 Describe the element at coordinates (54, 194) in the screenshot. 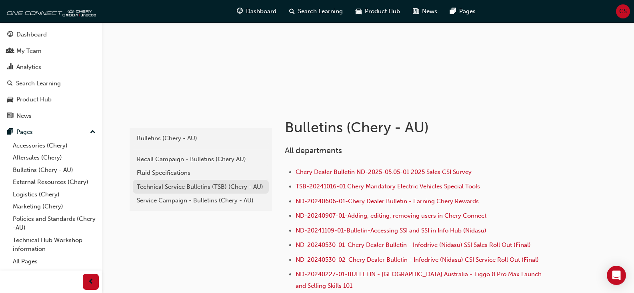

I see `a: Logistics (Chery)` at that location.